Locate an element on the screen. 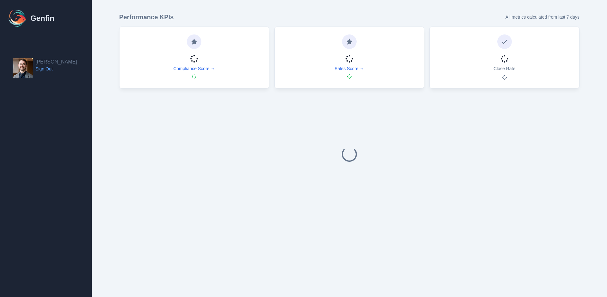 The image size is (607, 297). p: Close Rate is located at coordinates (504, 69).